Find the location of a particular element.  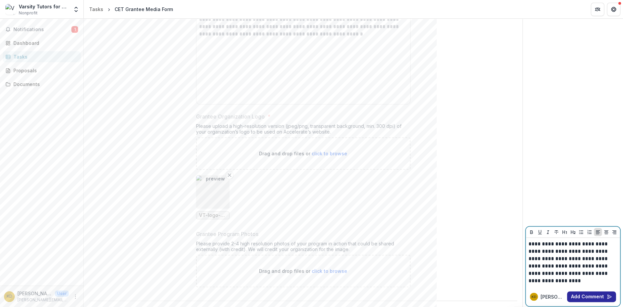

img: Varsity Tutors for Schools LLC is located at coordinates (11, 9).